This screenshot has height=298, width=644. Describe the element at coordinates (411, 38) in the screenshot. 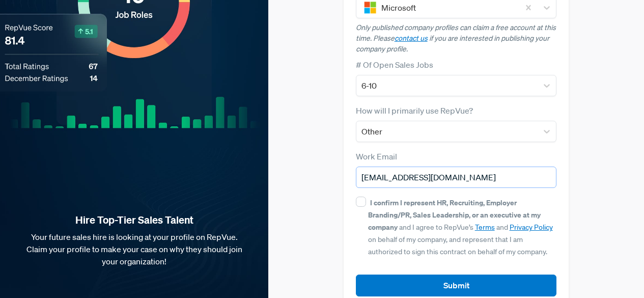

I see `a: contact us` at that location.